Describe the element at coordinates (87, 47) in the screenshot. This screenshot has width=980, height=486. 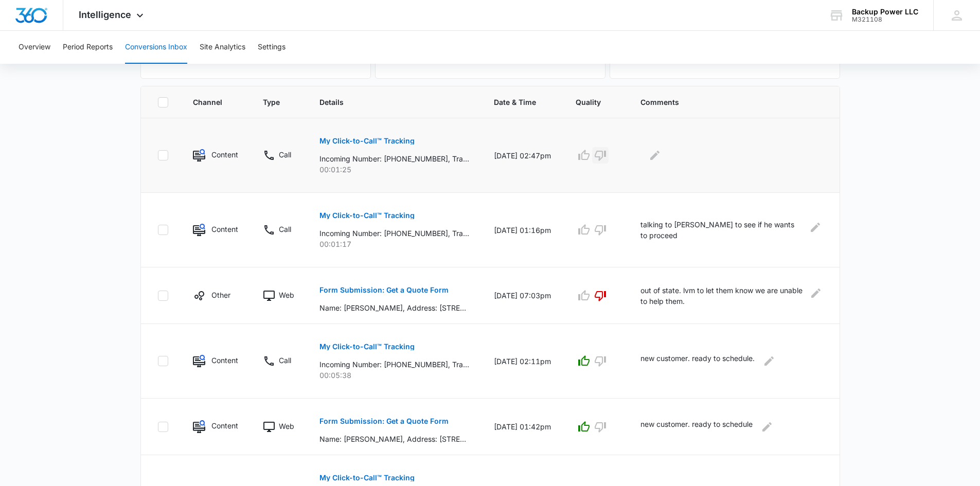
I see `button: Period Reports` at that location.